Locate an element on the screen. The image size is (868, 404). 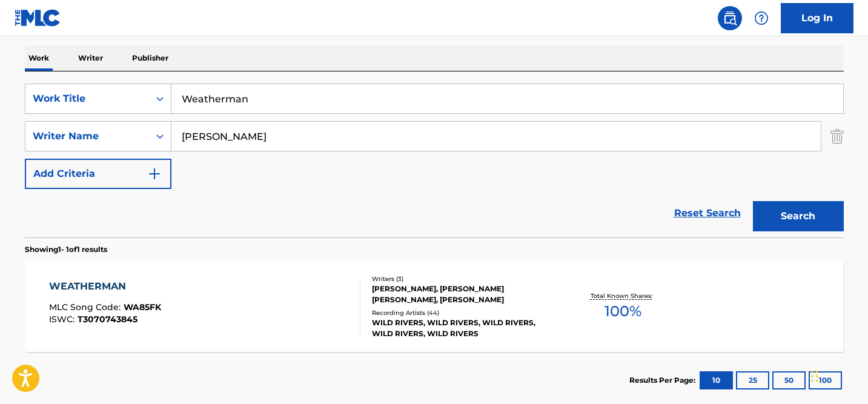
button: 50 is located at coordinates (789, 380).